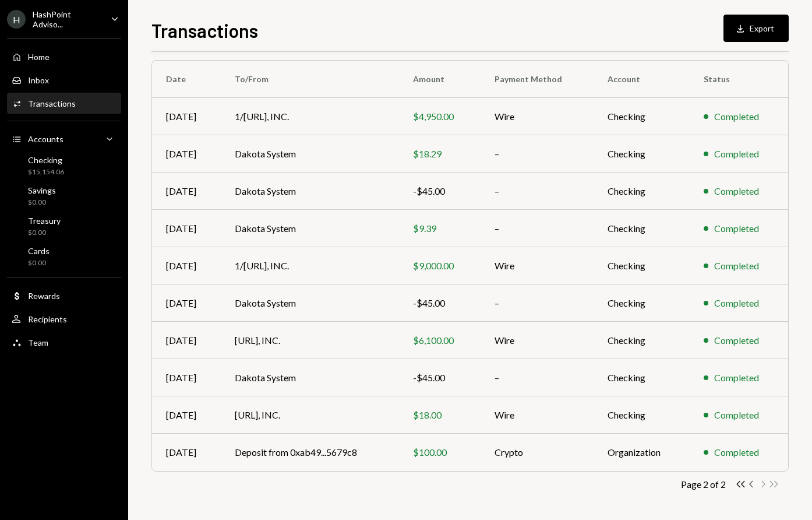 The width and height of the screenshot is (812, 520). What do you see at coordinates (38, 251) in the screenshot?
I see `div: Cards` at bounding box center [38, 251].